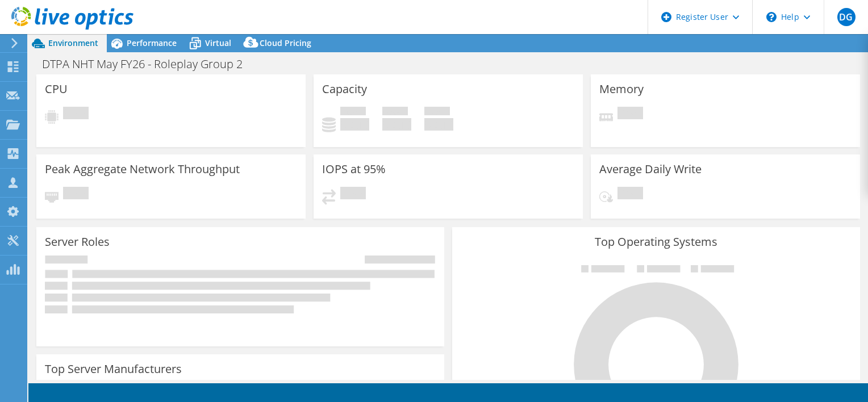  Describe the element at coordinates (56, 89) in the screenshot. I see `h3: CPU` at that location.